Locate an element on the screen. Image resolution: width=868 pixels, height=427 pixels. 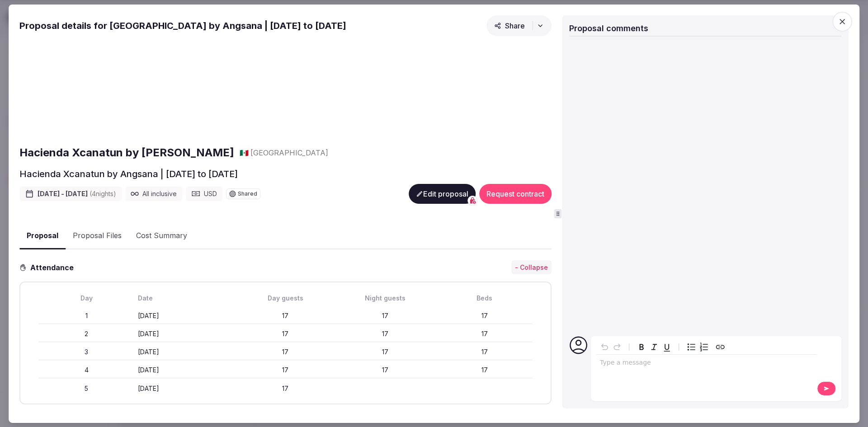
span: Shared is located at coordinates (247, 194).